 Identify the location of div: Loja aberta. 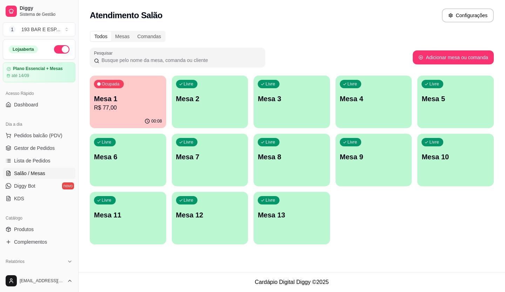
(23, 49).